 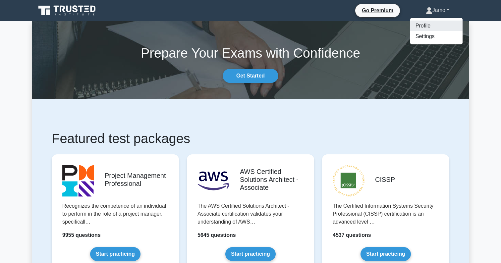 What do you see at coordinates (251, 76) in the screenshot?
I see `a: Get Started` at bounding box center [251, 76].